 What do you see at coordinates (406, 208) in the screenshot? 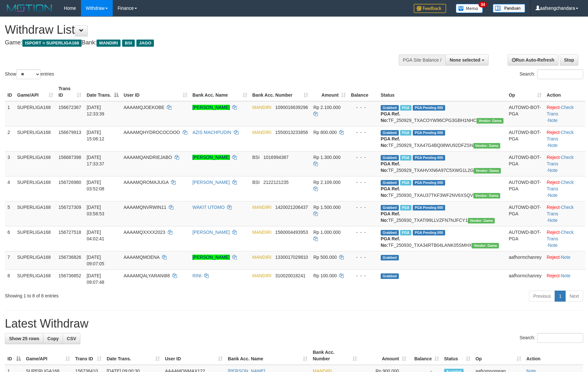
I see `span: Marked by aafromsomean` at bounding box center [406, 208].